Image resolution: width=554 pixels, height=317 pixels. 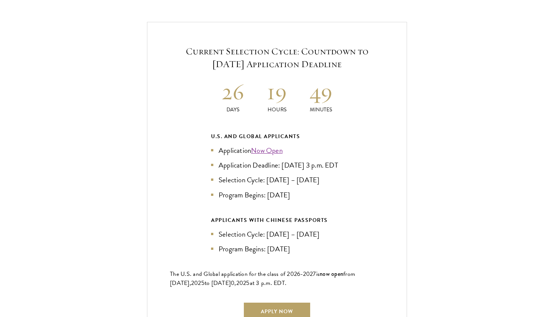 I want to click on div: APPLICANTS WITH CHINESE PASSPORTS, so click(x=277, y=220).